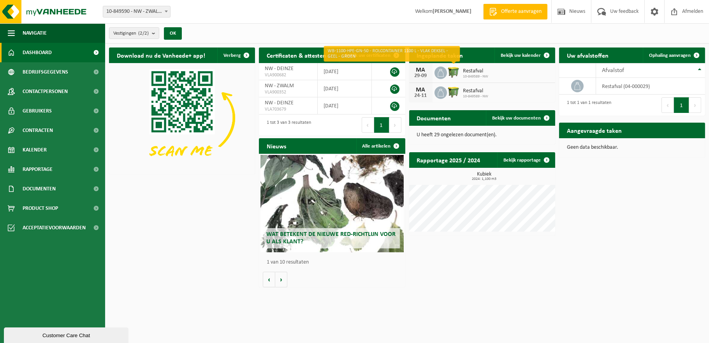 This screenshot has height=343, width=709. Describe the element at coordinates (332, 204) in the screenshot. I see `a: Wat betekent de nieuwe RED-richtlijn voor u als klant?` at that location.